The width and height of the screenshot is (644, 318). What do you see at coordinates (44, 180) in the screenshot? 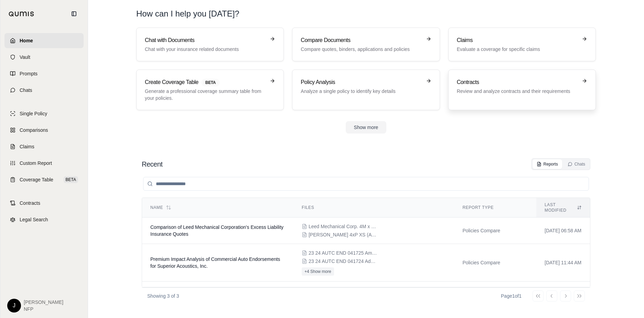
I see `a: Coverage TableBETA` at bounding box center [44, 180].